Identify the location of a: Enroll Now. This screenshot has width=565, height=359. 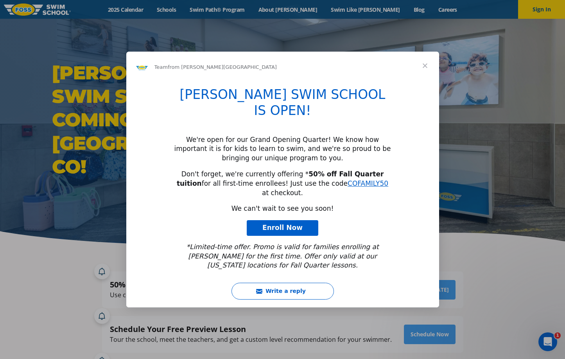
(282, 228).